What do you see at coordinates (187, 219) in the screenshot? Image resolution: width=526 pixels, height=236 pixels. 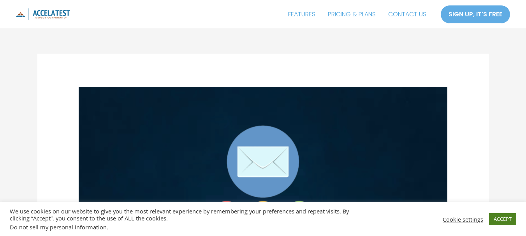 I see `div: We use cookies on our website to give you the most relevant experience by remembering your prefer...` at bounding box center [187, 219].